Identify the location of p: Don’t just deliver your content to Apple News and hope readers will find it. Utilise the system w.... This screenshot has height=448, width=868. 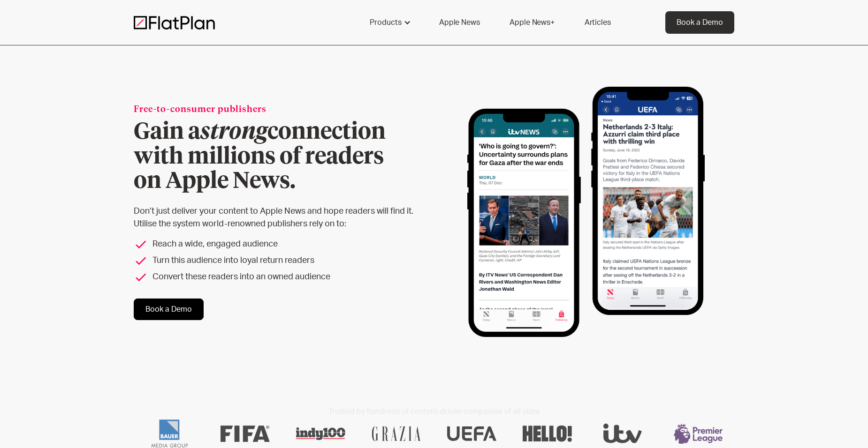
(282, 218).